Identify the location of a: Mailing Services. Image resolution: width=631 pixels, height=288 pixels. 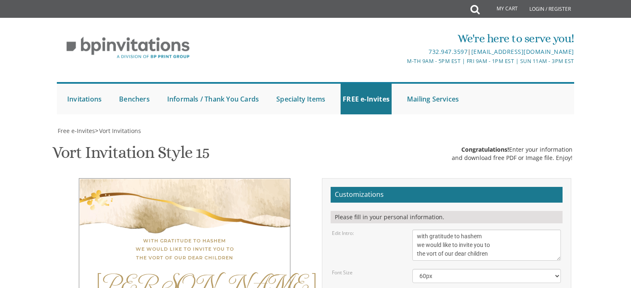
(433, 99).